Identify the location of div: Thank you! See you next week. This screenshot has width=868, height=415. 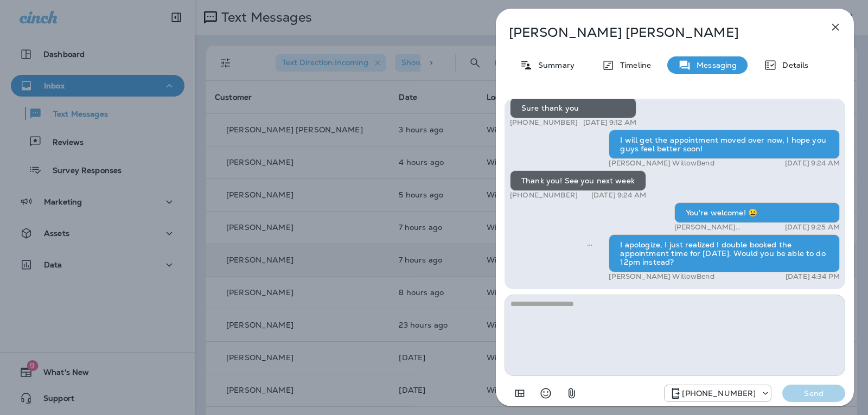
(578, 181).